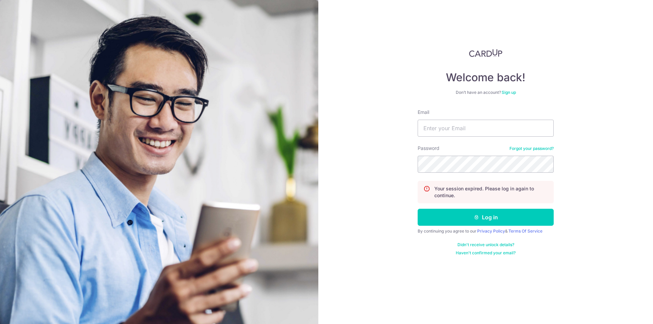 This screenshot has height=324, width=653. I want to click on a: Haven't confirmed your email?, so click(485, 253).